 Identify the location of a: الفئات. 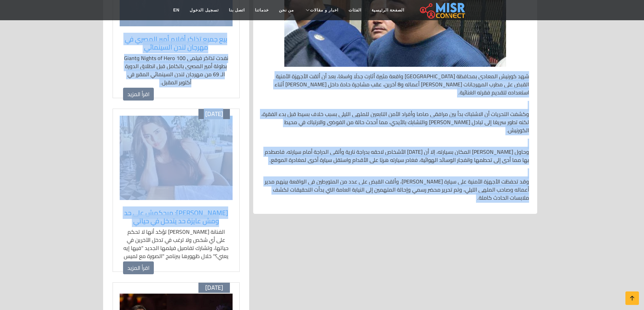
(355, 10).